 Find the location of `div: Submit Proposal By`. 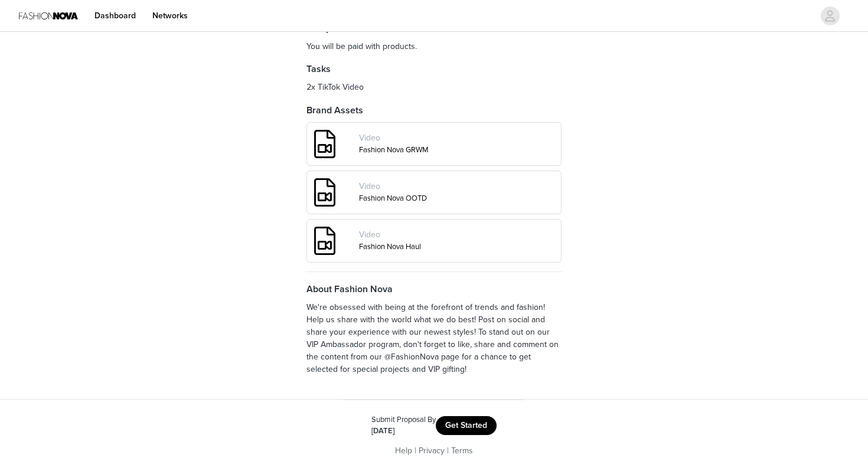

div: Submit Proposal By is located at coordinates (403, 420).